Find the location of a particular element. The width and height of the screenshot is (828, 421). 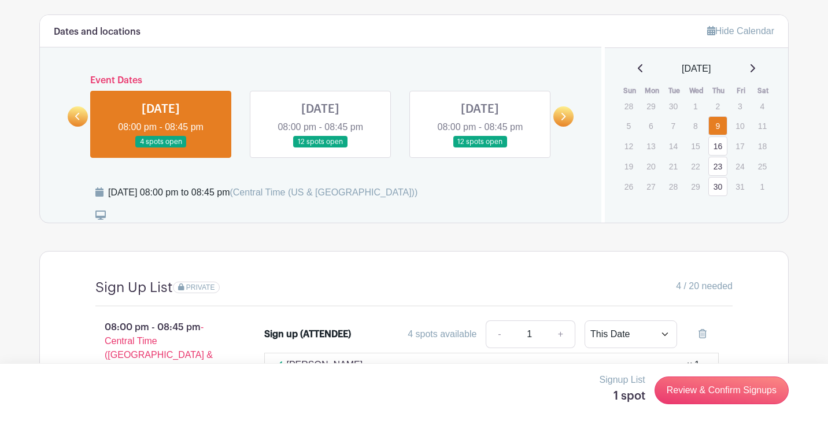

span: PRIVATE is located at coordinates (201, 287).